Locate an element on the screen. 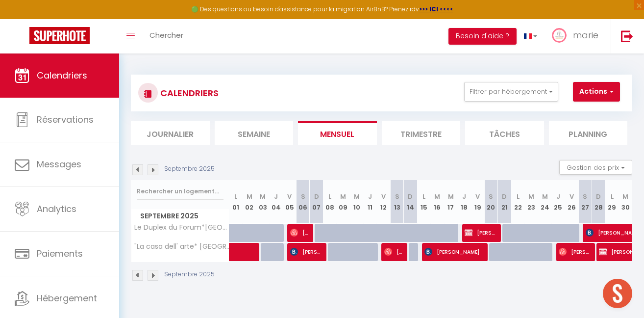 This screenshot has height=318, width=644. button: Gestion des prix is located at coordinates (596, 167).